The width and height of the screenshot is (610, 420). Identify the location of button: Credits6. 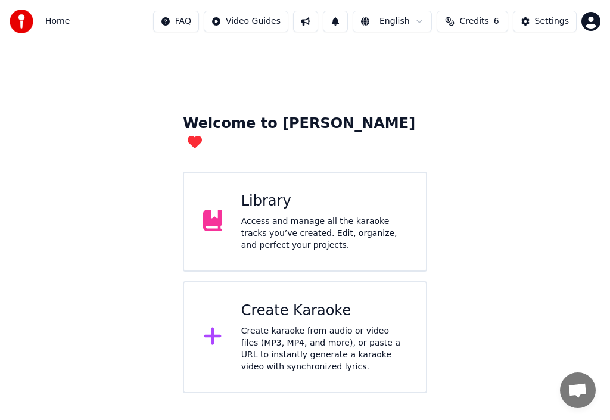
(472, 21).